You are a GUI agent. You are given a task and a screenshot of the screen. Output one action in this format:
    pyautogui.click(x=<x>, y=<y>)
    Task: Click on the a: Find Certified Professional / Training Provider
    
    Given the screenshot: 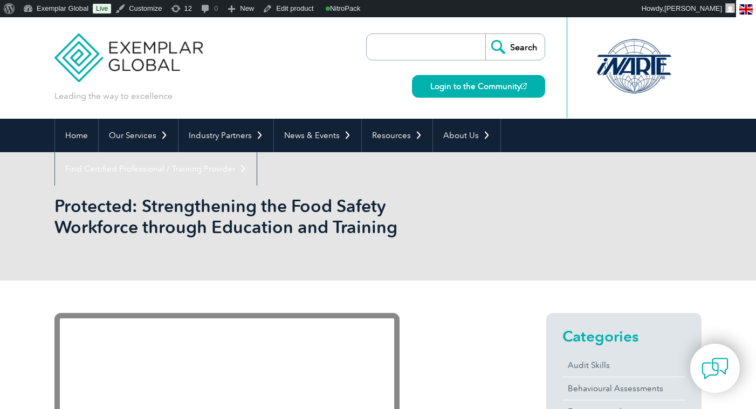 What is the action you would take?
    pyautogui.click(x=156, y=169)
    